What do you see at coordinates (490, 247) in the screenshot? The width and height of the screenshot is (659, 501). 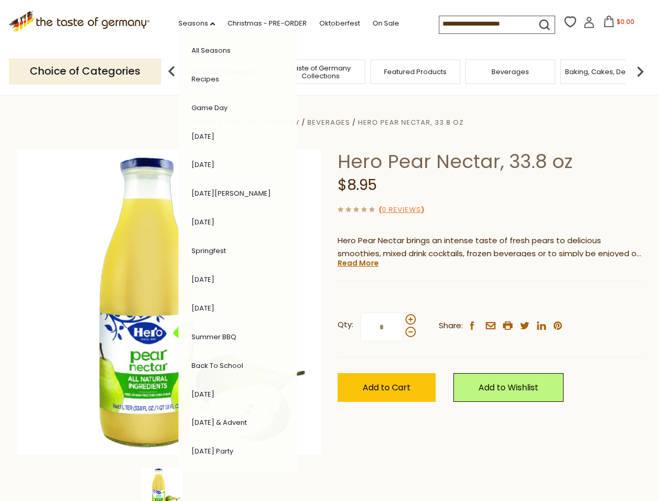 I see `p: Hero Pear Nectar brings an intense taste of fresh pears to delicious smoothies, mixed drink cockt...` at bounding box center [490, 247].